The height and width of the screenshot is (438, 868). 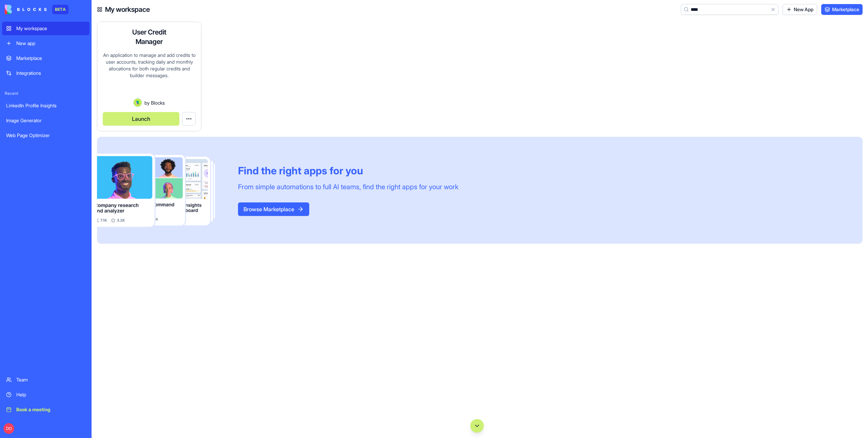 I want to click on div: An application to manage and add credits to user accounts, tracking daily and monthly allocations..., so click(x=149, y=76).